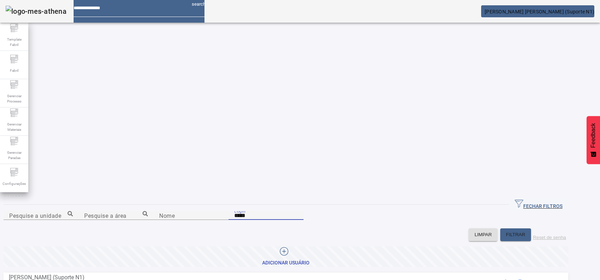  I want to click on span: LIMPAR, so click(483, 235).